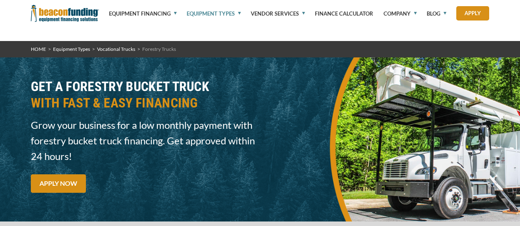 Image resolution: width=520 pixels, height=226 pixels. What do you see at coordinates (159, 49) in the screenshot?
I see `span: Forestry Trucks` at bounding box center [159, 49].